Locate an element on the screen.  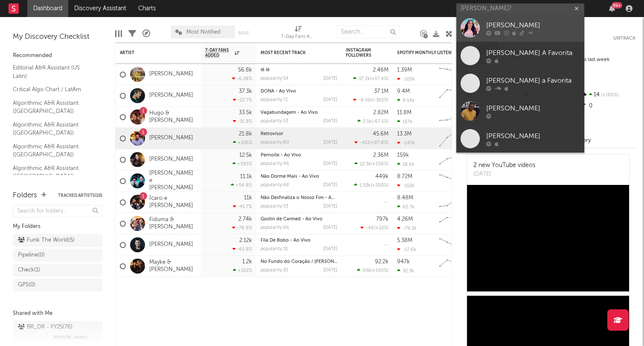
span: +180 % is located at coordinates (609, 95).